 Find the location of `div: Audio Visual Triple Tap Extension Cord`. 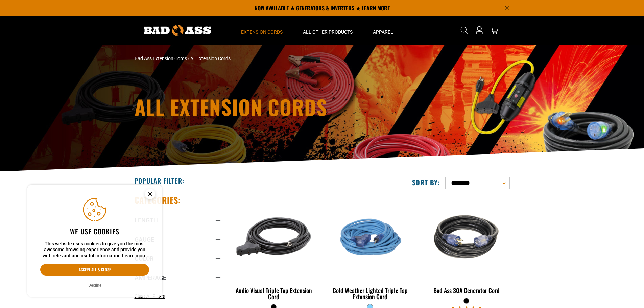

div: Audio Visual Triple Tap Extension Cord is located at coordinates (274, 293).